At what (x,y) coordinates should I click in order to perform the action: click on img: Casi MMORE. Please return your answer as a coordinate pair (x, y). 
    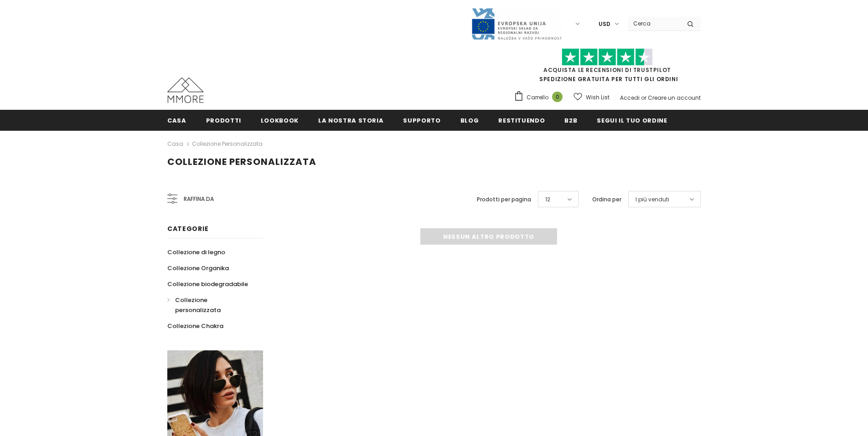
    Looking at the image, I should click on (185, 91).